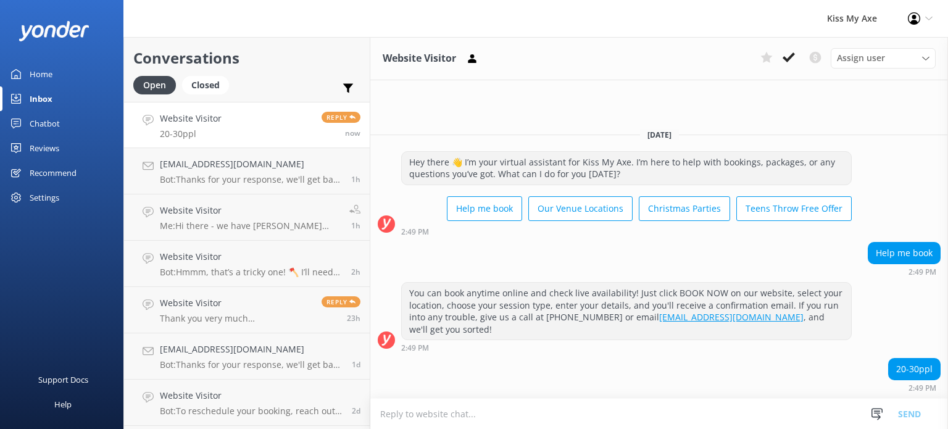  What do you see at coordinates (354, 318) in the screenshot?
I see `span: Oct 13 2025 03:00pm (UTC +11:00) Australia/Sydney` at bounding box center [354, 318].